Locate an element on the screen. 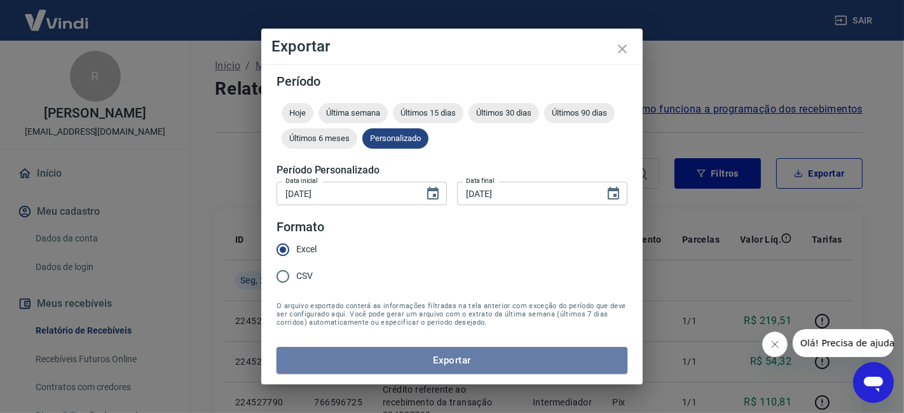 This screenshot has width=904, height=413. span: O arquivo exportado conterá as informações filtradas na tela anterior com exceção do período que ... is located at coordinates (452, 314).